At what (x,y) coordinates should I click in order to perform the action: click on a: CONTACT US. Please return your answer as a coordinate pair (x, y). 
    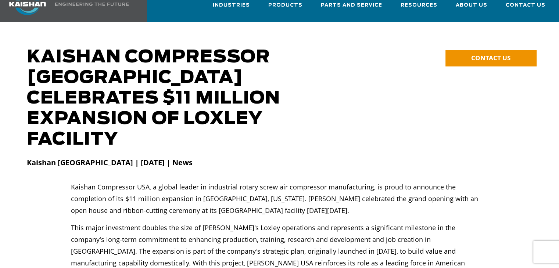
    Looking at the image, I should click on (491, 58).